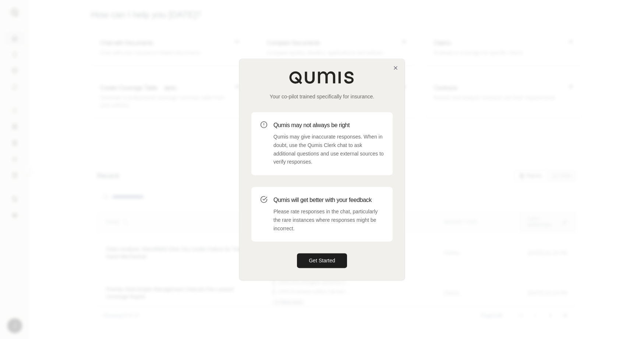  Describe the element at coordinates (322, 260) in the screenshot. I see `button: Get Started` at that location.